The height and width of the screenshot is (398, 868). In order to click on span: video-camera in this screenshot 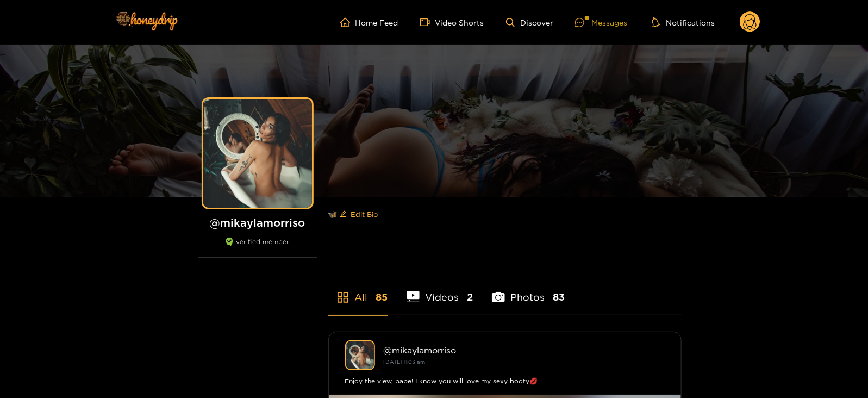, I will do `click(428, 22)`.